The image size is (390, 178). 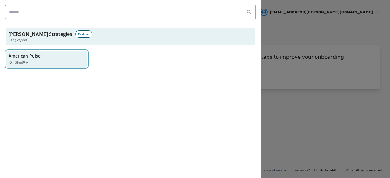 I want to click on div: Partner, so click(x=84, y=34).